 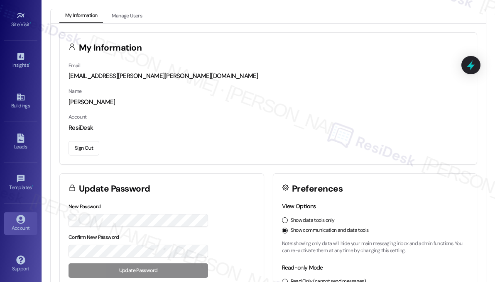 I want to click on a: Account, so click(x=21, y=224).